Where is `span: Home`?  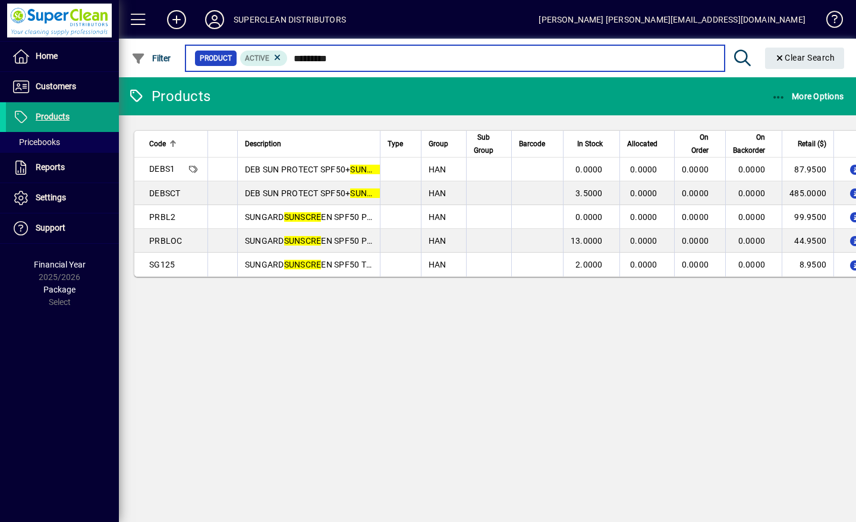
span: Home is located at coordinates (46, 56).